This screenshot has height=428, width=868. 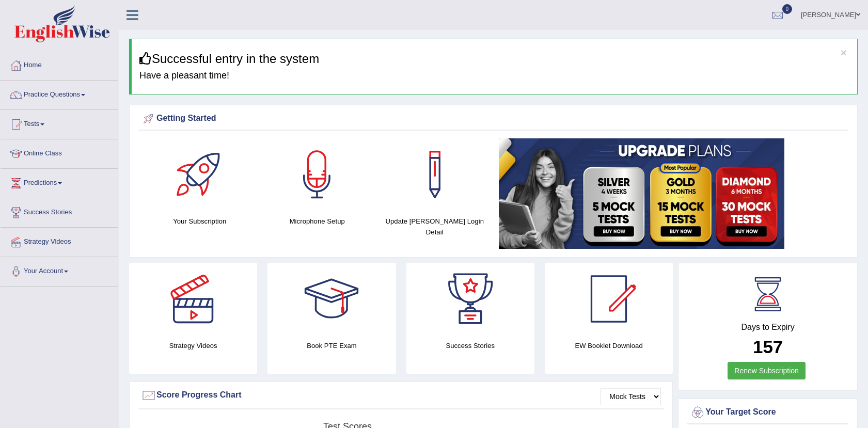 What do you see at coordinates (641, 193) in the screenshot?
I see `img: small5.jpg` at bounding box center [641, 193].